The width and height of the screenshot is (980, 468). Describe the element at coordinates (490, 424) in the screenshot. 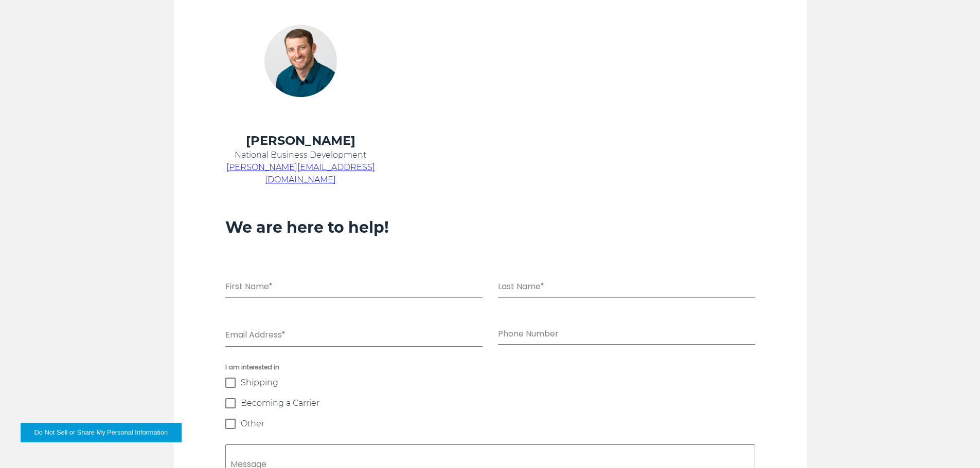

I see `label: Other` at that location.